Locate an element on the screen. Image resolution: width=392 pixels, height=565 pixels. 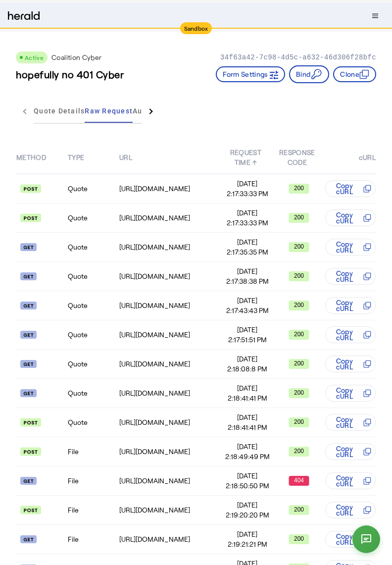
p: Coalition Cyber is located at coordinates (76, 57).